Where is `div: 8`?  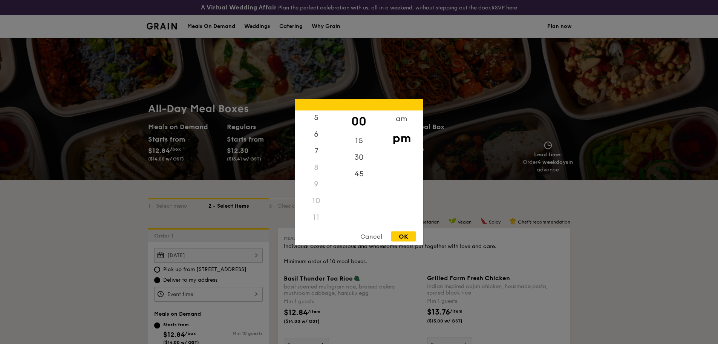 div: 8 is located at coordinates (316, 167).